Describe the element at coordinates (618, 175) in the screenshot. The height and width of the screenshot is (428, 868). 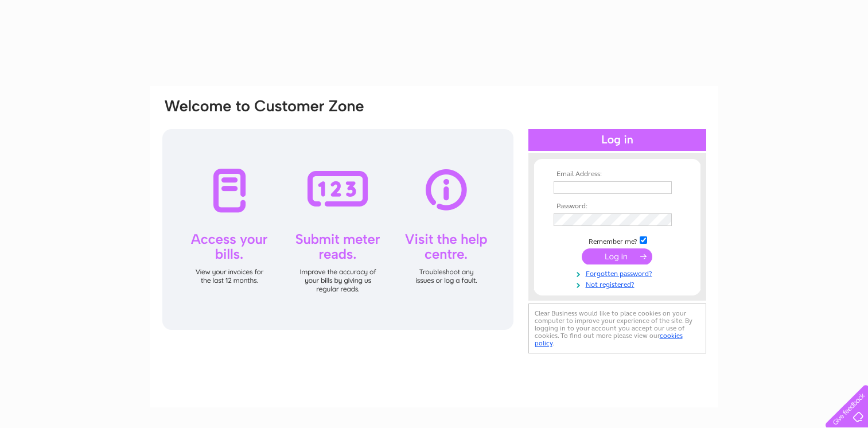
I see `th: Email Address:` at that location.